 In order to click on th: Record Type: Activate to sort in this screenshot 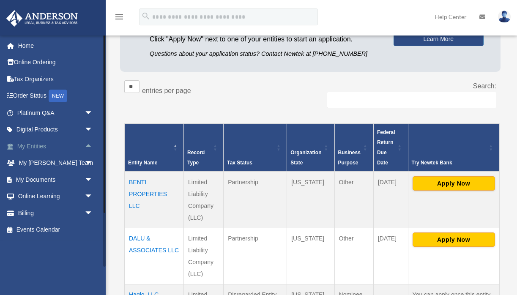, I will do `click(204, 148)`.